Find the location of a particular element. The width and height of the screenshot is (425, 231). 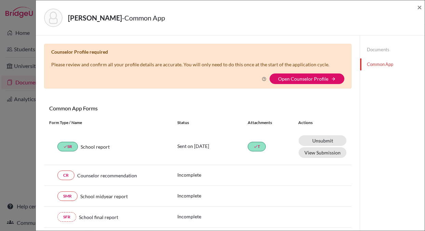

button: Close is located at coordinates (420, 7).